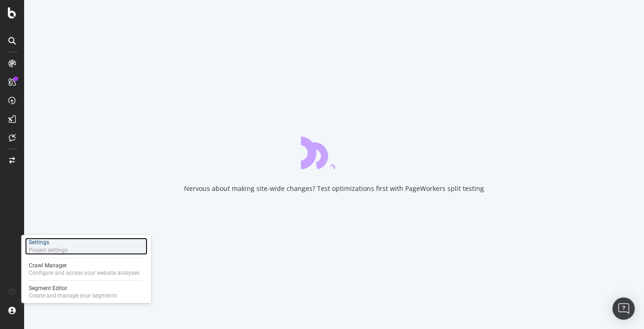 This screenshot has height=329, width=644. What do you see at coordinates (86, 292) in the screenshot?
I see `a: Segment EditorCreate and manage your segments` at bounding box center [86, 292].